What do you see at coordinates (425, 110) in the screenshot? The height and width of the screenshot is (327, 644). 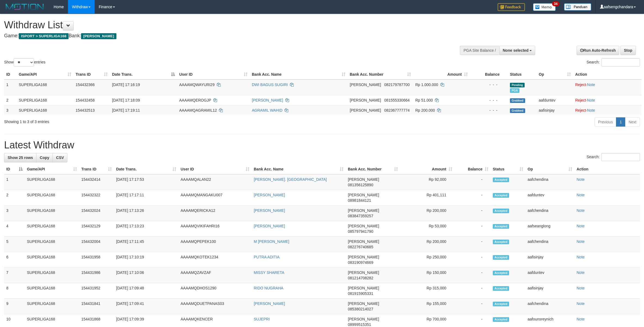 I see `span: Rp 200.000` at bounding box center [425, 110].